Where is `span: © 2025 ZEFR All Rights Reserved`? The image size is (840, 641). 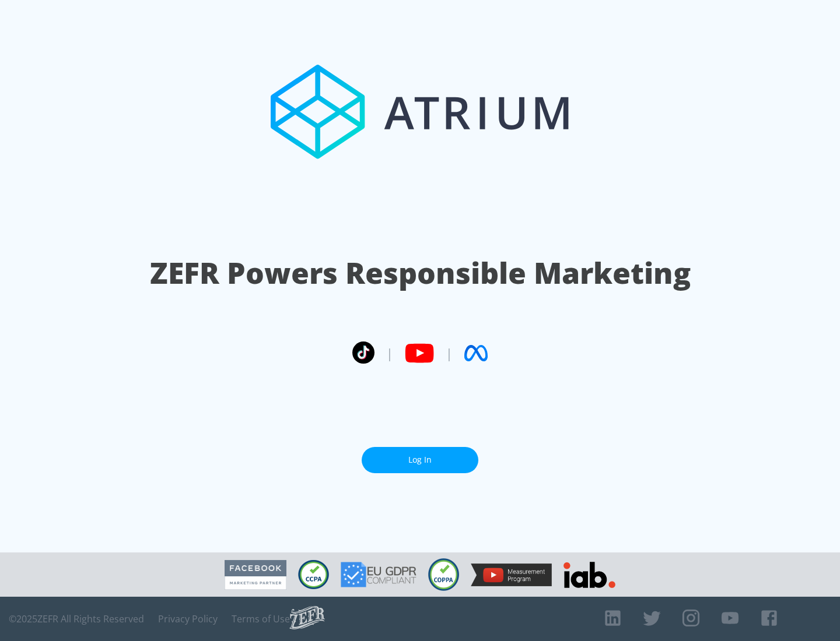
span: © 2025 ZEFR All Rights Reserved is located at coordinates (77, 619).